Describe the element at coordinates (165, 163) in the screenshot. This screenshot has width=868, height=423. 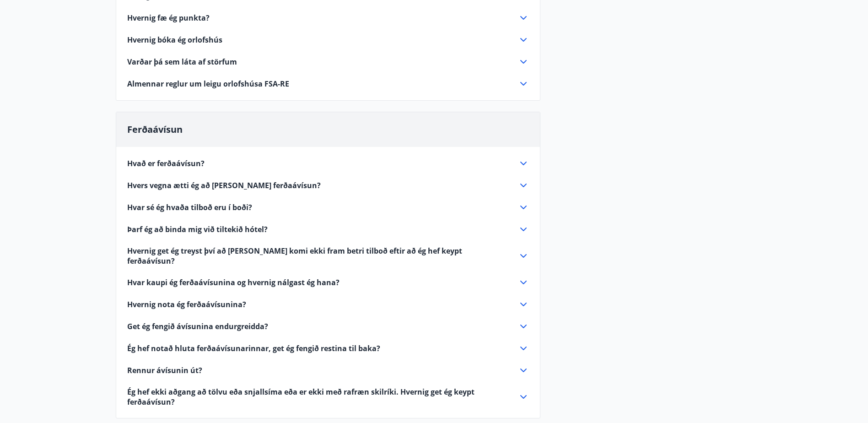
I see `span: Hvað er ferðaávísun?` at that location.